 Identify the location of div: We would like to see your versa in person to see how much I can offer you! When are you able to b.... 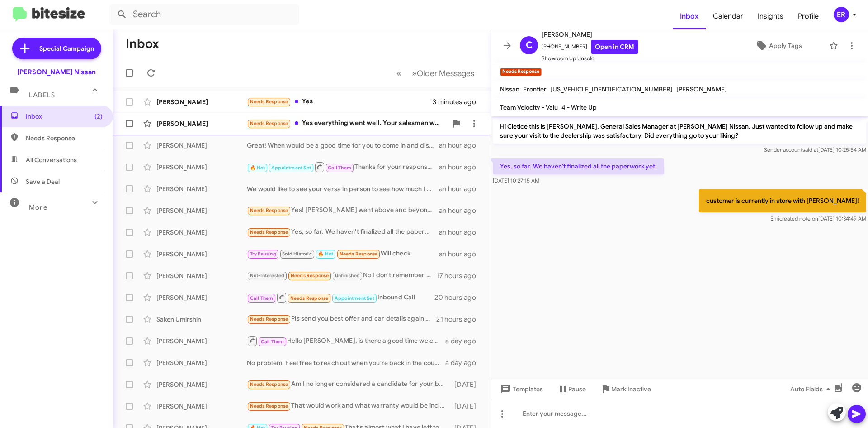
(342, 188).